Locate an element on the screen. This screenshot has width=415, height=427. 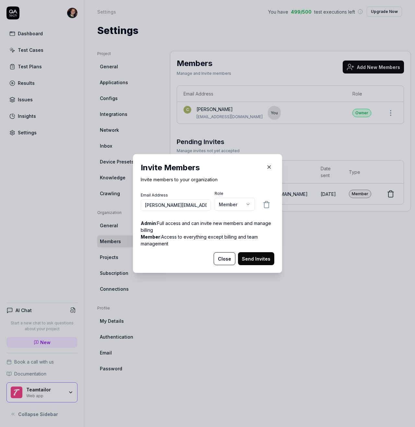
p: : Access to everything except billing and team management is located at coordinates (207, 240).